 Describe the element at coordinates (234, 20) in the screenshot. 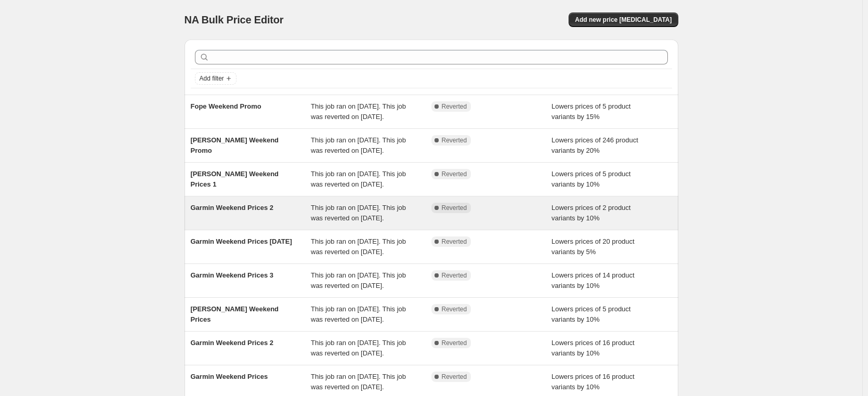

I see `span: NA Bulk Price Editor` at that location.